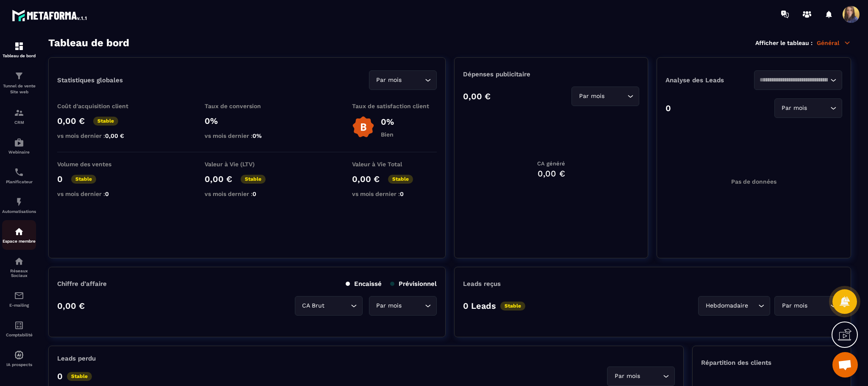 The image size is (868, 386). I want to click on p: Statistiques globales, so click(90, 80).